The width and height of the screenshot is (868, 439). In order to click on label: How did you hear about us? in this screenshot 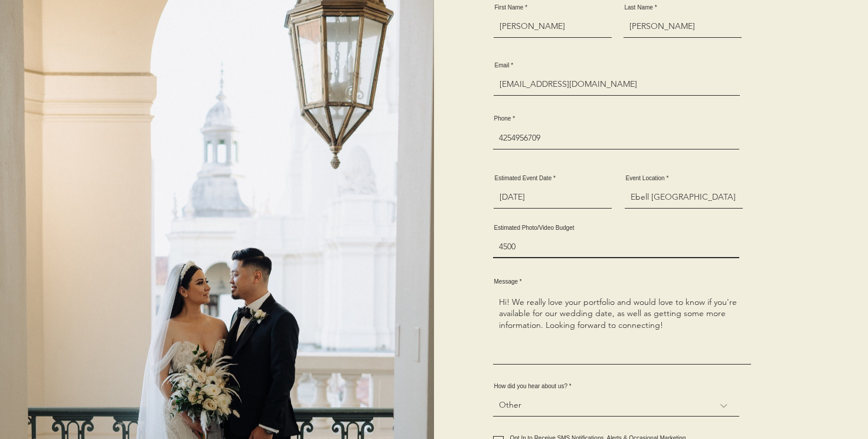, I will do `click(616, 386)`.